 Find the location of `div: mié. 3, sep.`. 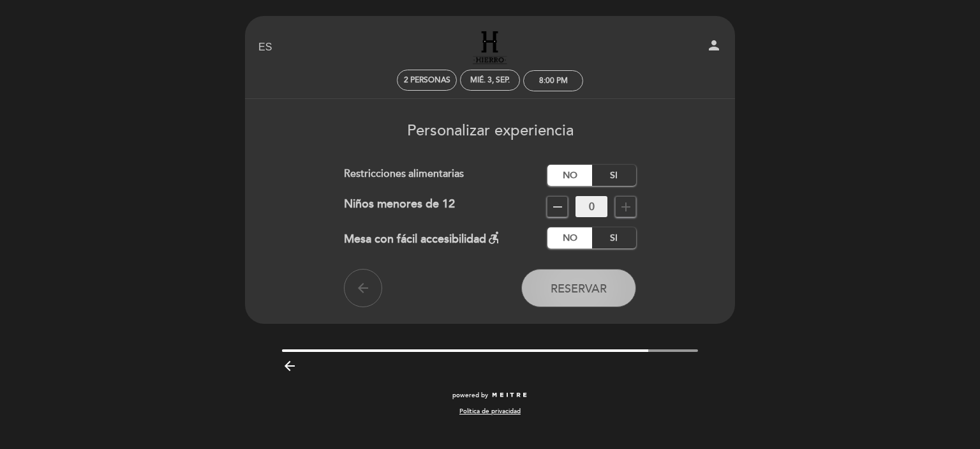

div: mié. 3, sep. is located at coordinates (490, 80).